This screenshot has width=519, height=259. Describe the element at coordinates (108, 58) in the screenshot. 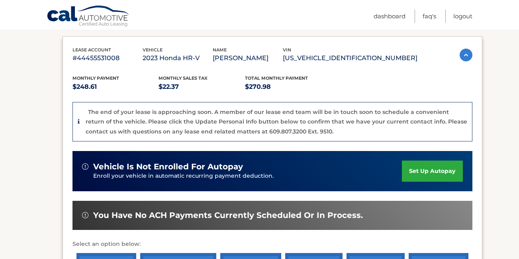

I see `p: #44455531008` at that location.